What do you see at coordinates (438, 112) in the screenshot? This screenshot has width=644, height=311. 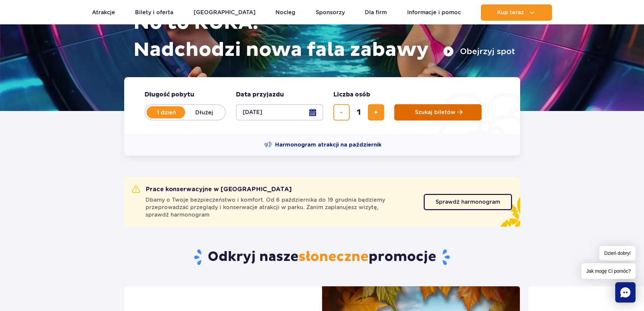 I see `button: Szukaj biletów` at bounding box center [438, 112].